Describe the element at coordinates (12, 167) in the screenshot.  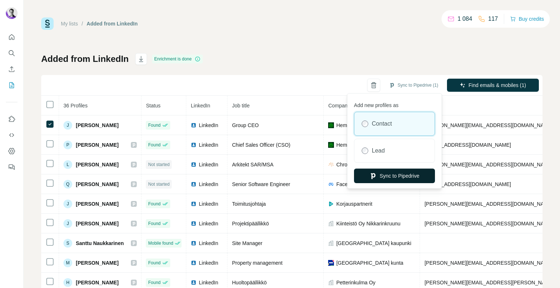
I see `button: Feedback` at that location.